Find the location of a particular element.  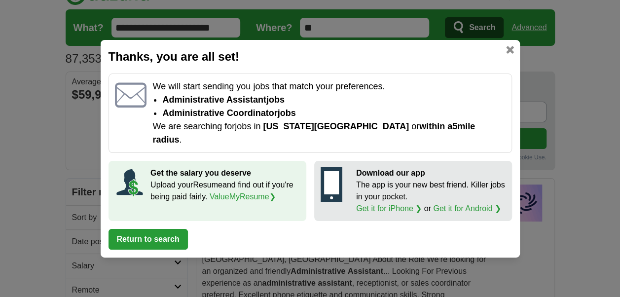

p: Get the salary you deserve is located at coordinates (225, 173).